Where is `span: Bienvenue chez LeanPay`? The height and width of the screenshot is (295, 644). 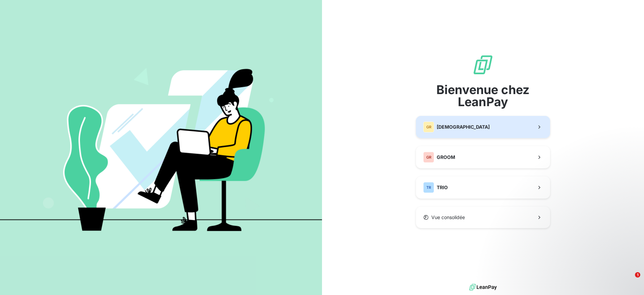
span: Bienvenue chez LeanPay is located at coordinates (483, 96).